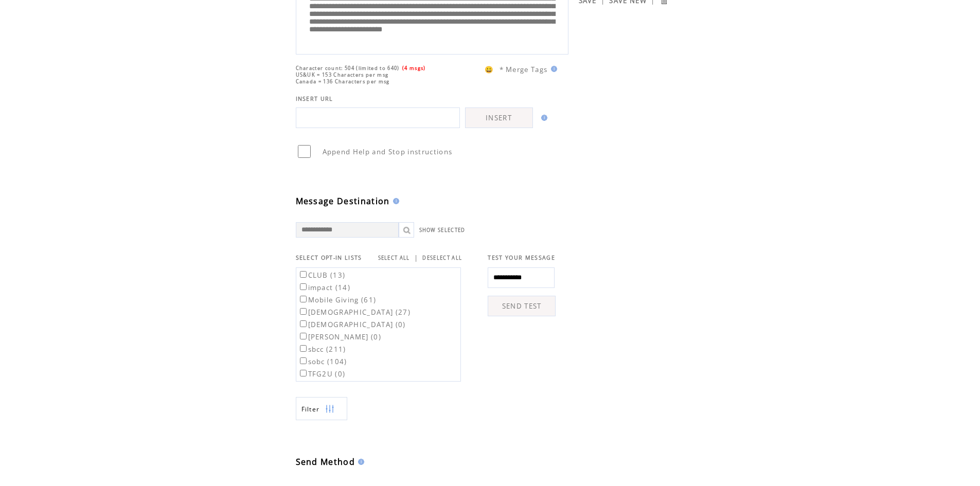 This screenshot has width=980, height=486. What do you see at coordinates (442, 257) in the screenshot?
I see `a: DESELECT ALL` at bounding box center [442, 257].